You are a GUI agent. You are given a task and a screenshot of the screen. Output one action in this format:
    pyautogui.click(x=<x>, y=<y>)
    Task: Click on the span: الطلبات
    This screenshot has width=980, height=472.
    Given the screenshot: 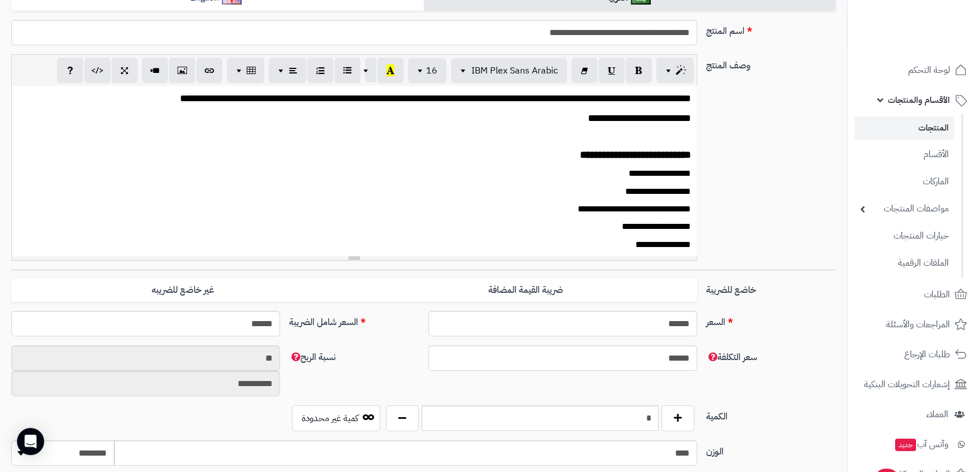 What is the action you would take?
    pyautogui.click(x=937, y=295)
    